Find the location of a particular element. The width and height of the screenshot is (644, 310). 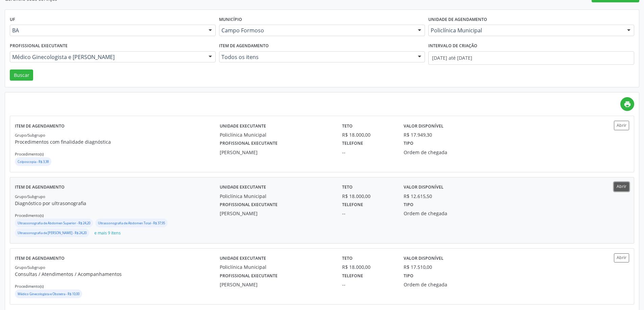

i: print is located at coordinates (628, 104).